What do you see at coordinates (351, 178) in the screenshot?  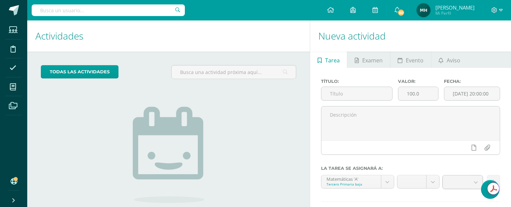 I see `div: Matemáticas 'A'` at bounding box center [351, 178].